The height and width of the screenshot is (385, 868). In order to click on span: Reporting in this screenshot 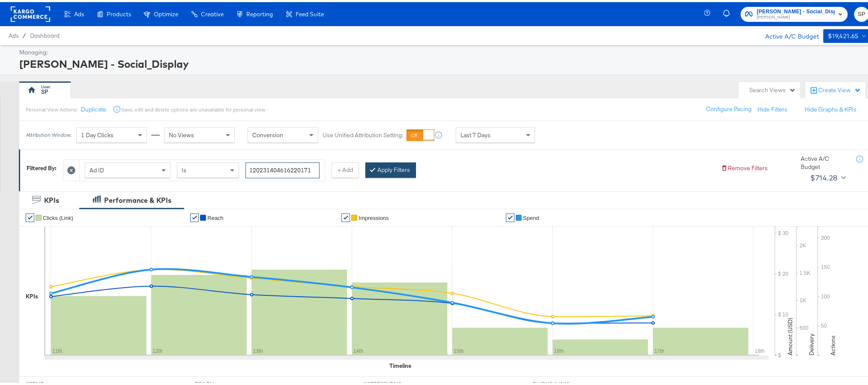, I will do `click(259, 12)`.